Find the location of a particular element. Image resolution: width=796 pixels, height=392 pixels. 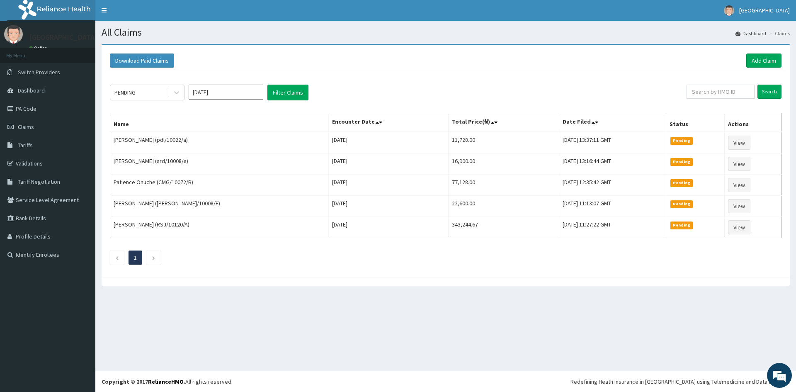

span: Claims is located at coordinates (26, 127).